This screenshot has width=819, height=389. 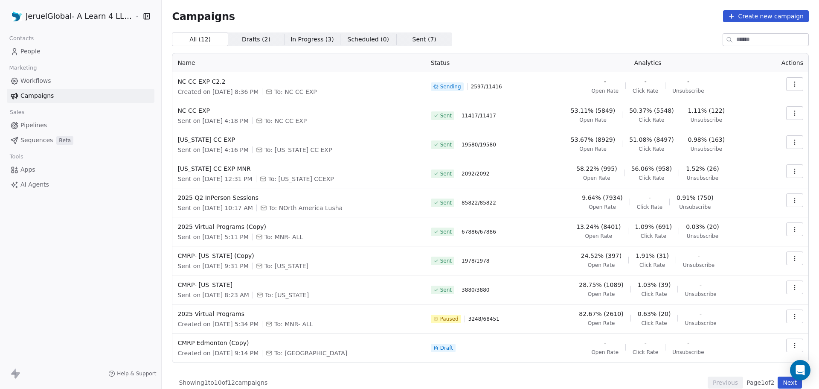 What do you see at coordinates (654, 227) in the screenshot?
I see `span: 1.09% (691)` at bounding box center [654, 227].